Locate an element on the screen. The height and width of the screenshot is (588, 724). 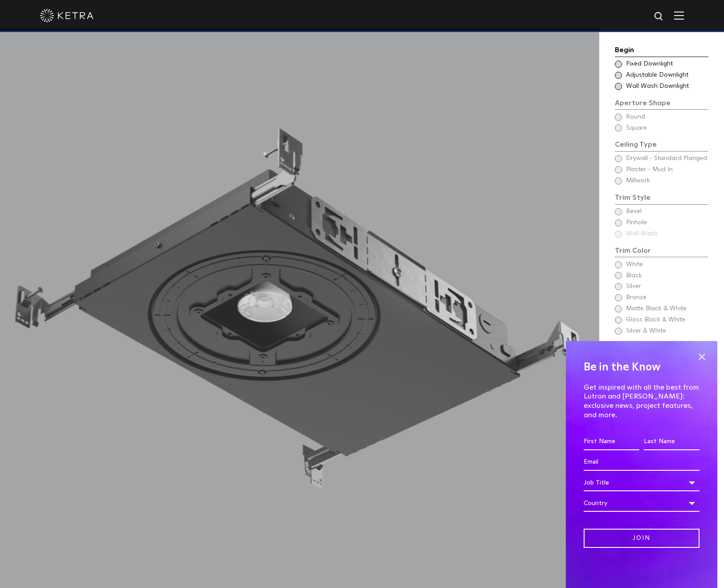
div: Begin is located at coordinates (662, 51).